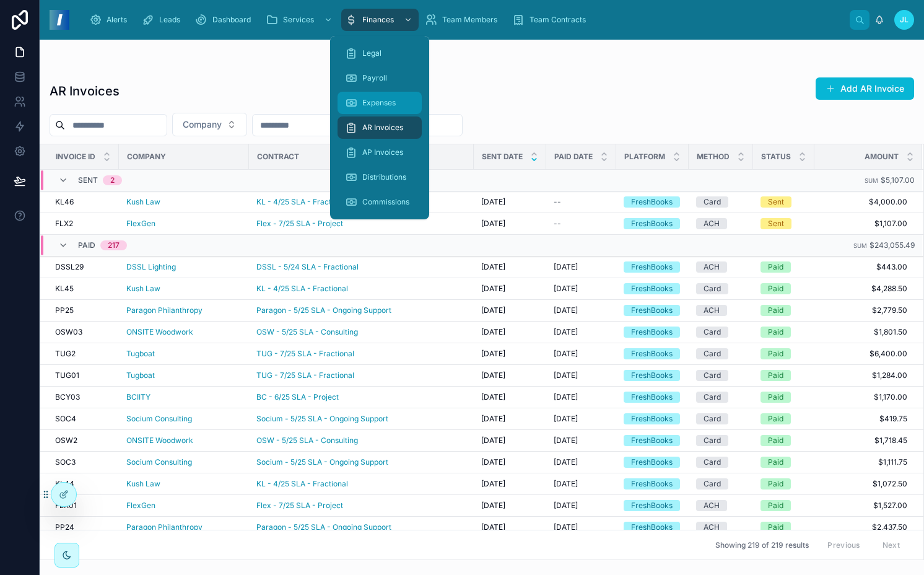 This screenshot has height=575, width=924. What do you see at coordinates (361, 440) in the screenshot?
I see `a: OSW - 5/25 SLA - Consulting` at bounding box center [361, 440].